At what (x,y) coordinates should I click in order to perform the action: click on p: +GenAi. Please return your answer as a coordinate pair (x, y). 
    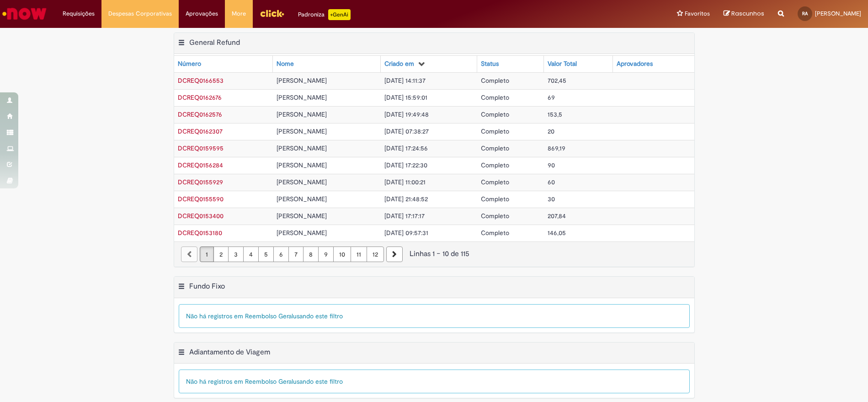
    Looking at the image, I should click on (339, 15).